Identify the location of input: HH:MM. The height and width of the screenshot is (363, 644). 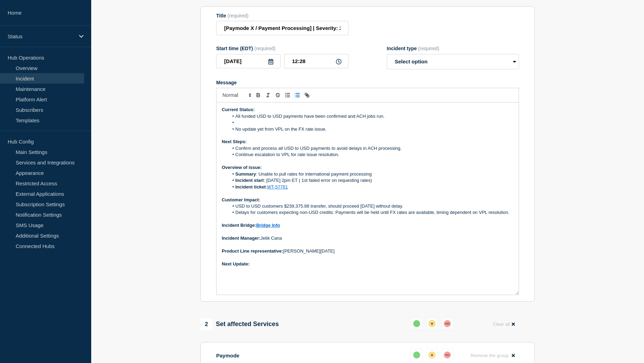
(316, 61).